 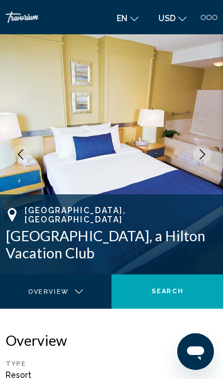 What do you see at coordinates (203, 155) in the screenshot?
I see `button: Next image` at bounding box center [203, 155].